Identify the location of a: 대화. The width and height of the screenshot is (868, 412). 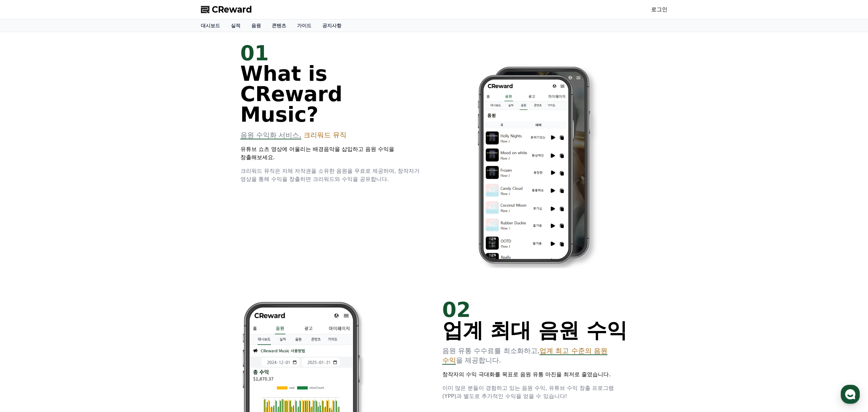
(66, 225).